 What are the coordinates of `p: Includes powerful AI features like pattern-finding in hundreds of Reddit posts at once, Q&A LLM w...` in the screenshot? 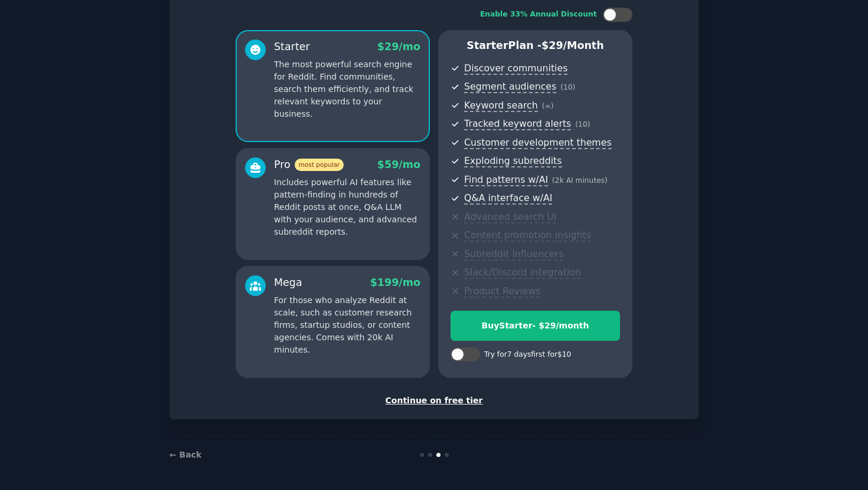 It's located at (348, 208).